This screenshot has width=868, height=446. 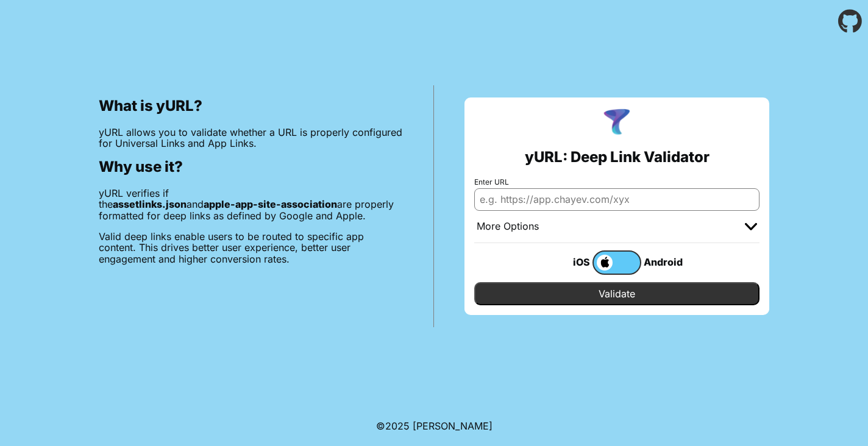 What do you see at coordinates (452, 427) in the screenshot?
I see `a: Michael Ibragimchayev's Personal Site` at bounding box center [452, 427].